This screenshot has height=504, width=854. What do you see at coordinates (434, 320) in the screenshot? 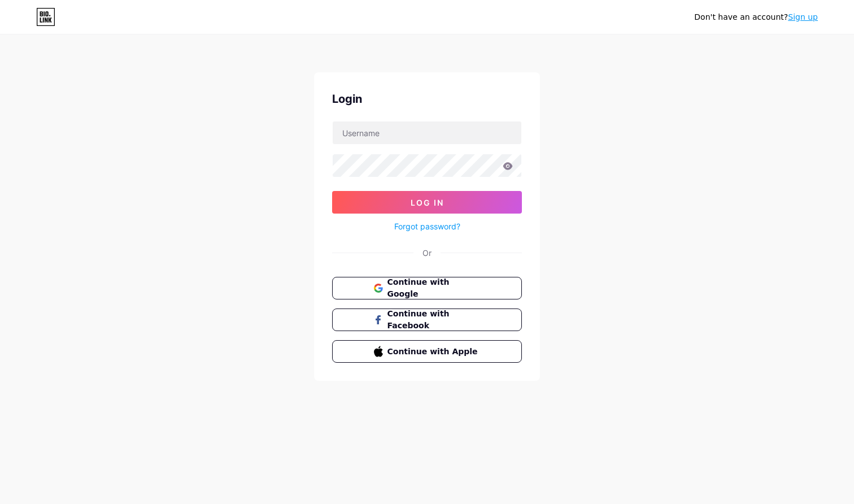
I see `span: Continue with Facebook` at bounding box center [434, 320].